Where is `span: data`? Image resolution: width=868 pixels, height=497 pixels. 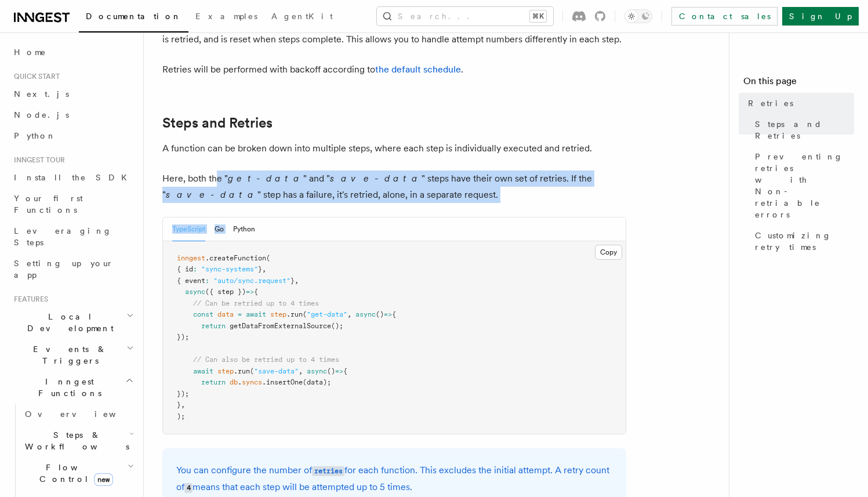
span: data is located at coordinates (226, 314).